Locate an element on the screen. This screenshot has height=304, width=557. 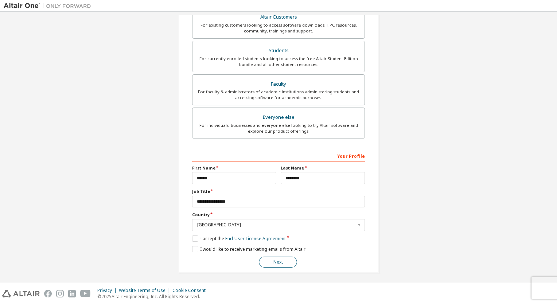
div: Everyone else is located at coordinates (279, 117).